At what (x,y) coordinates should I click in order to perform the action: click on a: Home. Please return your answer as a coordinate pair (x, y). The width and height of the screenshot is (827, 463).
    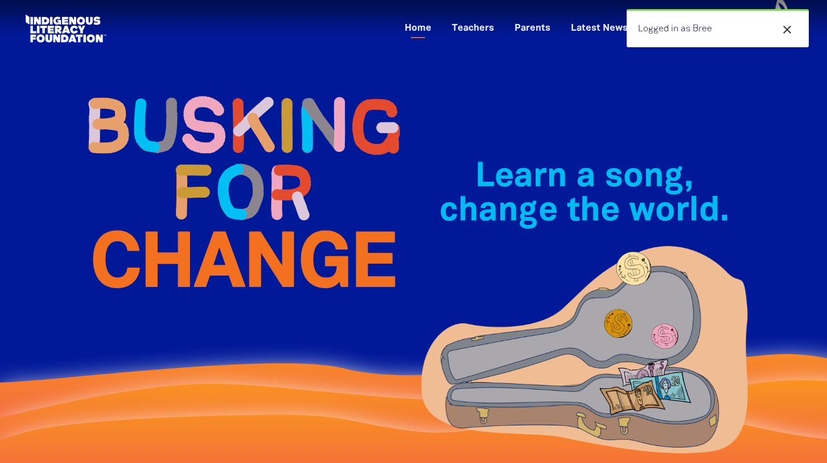
    Looking at the image, I should click on (418, 28).